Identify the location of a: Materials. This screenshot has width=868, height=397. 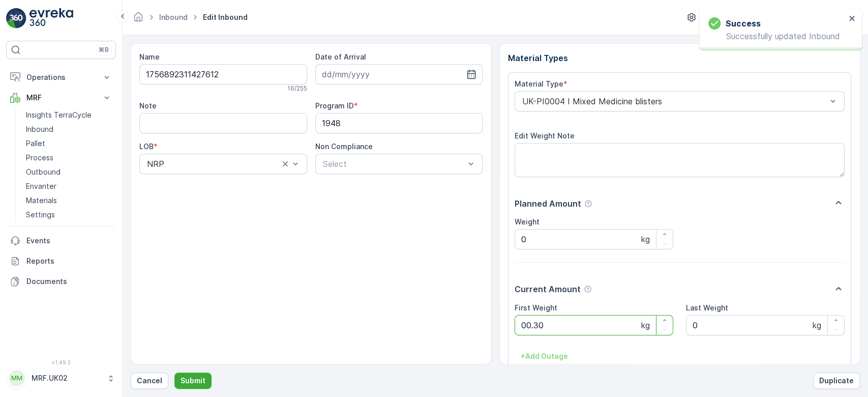
(69, 200).